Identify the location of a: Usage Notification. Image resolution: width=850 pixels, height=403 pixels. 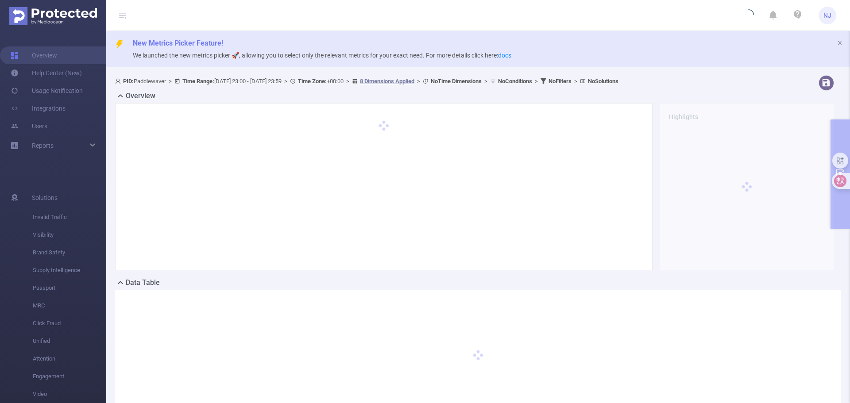
(46, 91).